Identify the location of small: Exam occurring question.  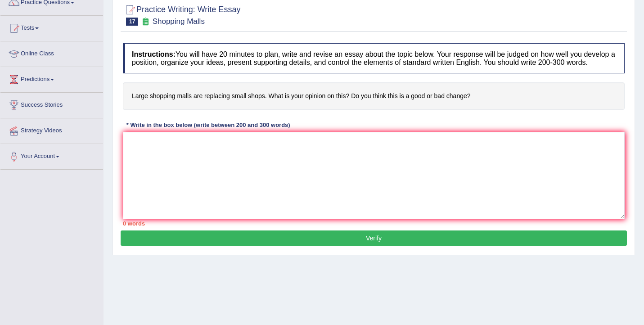
(145, 22).